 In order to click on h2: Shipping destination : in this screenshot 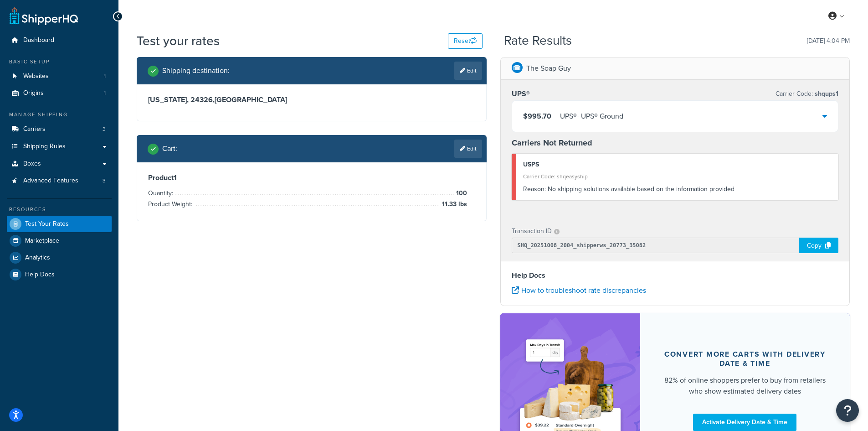, I will do `click(196, 71)`.